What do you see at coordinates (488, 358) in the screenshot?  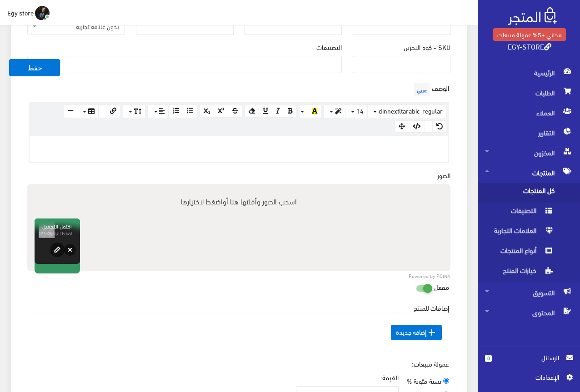 I see `span: 0` at bounding box center [488, 358].